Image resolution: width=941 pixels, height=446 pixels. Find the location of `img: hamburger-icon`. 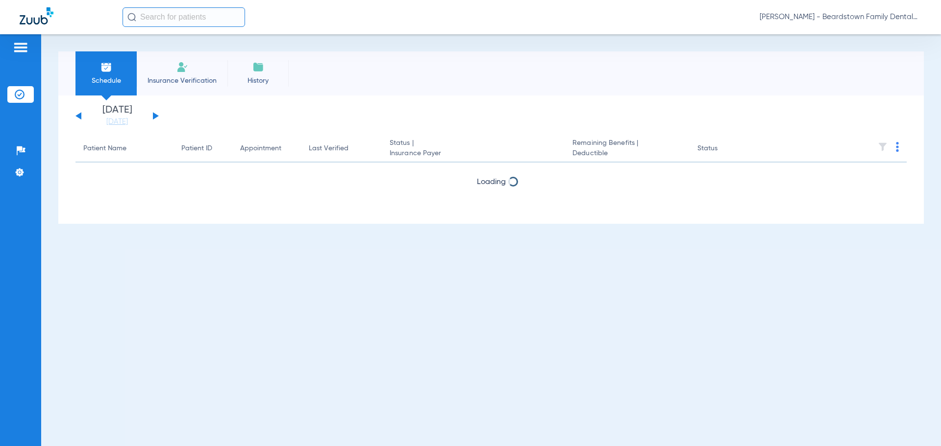

img: hamburger-icon is located at coordinates (21, 48).